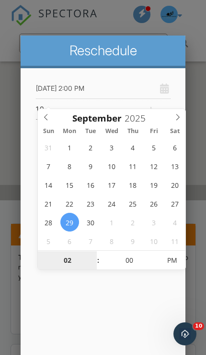 This screenshot has width=206, height=355. I want to click on span: September 22, 2025, so click(70, 203).